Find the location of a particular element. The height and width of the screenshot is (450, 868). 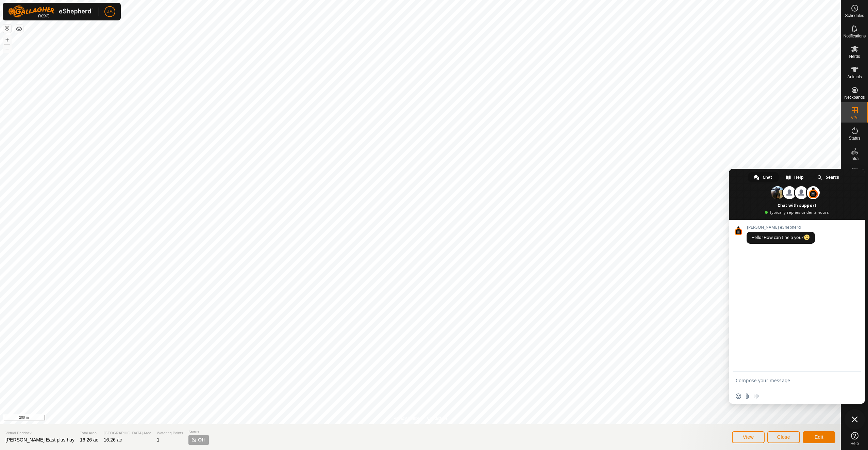

span: Hello! How can I help you? is located at coordinates (781, 237).